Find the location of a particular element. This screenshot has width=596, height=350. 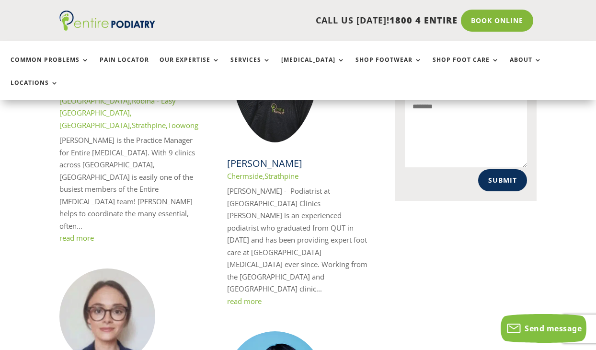

span: Send message is located at coordinates (553, 328).